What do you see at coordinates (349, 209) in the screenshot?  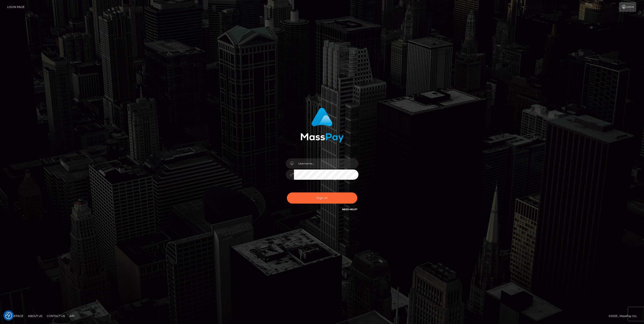 I see `a: Need Help?` at bounding box center [349, 209].